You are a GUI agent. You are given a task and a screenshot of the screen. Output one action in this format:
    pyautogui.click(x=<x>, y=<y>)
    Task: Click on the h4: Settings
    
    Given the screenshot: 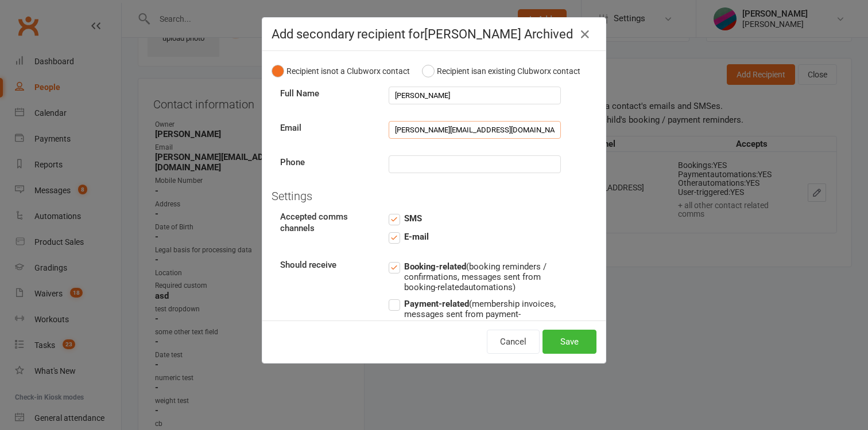 What is the action you would take?
    pyautogui.click(x=434, y=196)
    